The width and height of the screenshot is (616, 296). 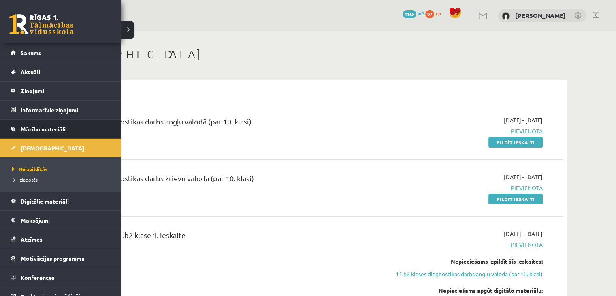 What do you see at coordinates (413, 13) in the screenshot?
I see `a: 1168 mP` at bounding box center [413, 13].